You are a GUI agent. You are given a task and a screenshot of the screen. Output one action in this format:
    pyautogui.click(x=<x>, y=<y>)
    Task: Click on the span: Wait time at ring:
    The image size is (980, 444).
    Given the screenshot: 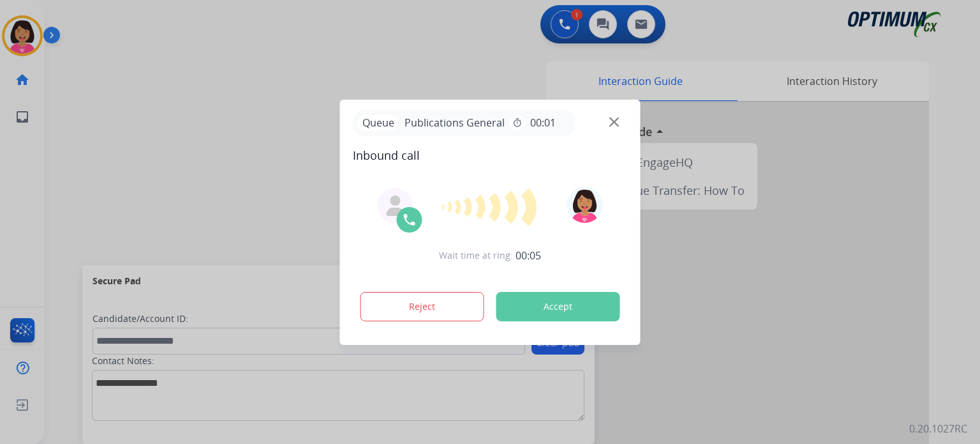 What is the action you would take?
    pyautogui.click(x=476, y=255)
    